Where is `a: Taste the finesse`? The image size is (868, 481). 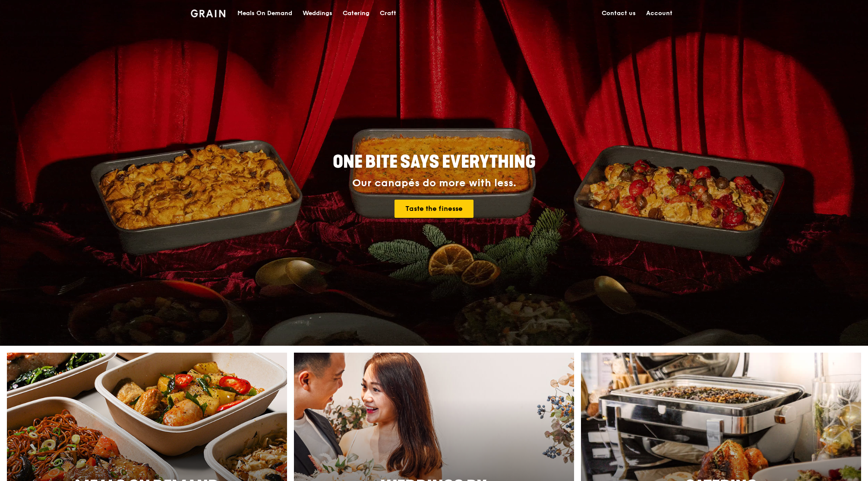 a: Taste the finesse is located at coordinates (434, 209).